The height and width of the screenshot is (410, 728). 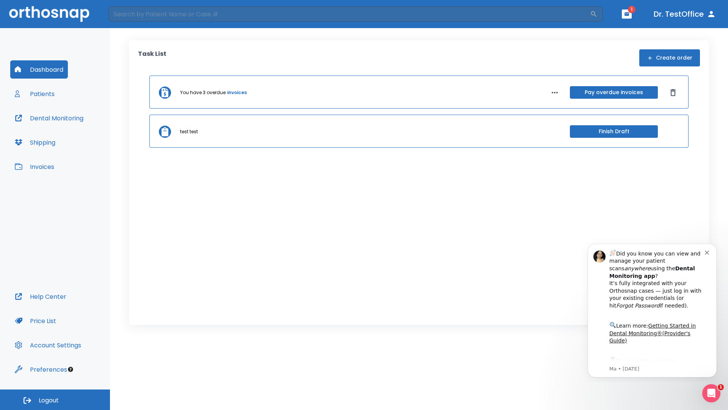 What do you see at coordinates (35, 321) in the screenshot?
I see `a: Price List` at bounding box center [35, 321].